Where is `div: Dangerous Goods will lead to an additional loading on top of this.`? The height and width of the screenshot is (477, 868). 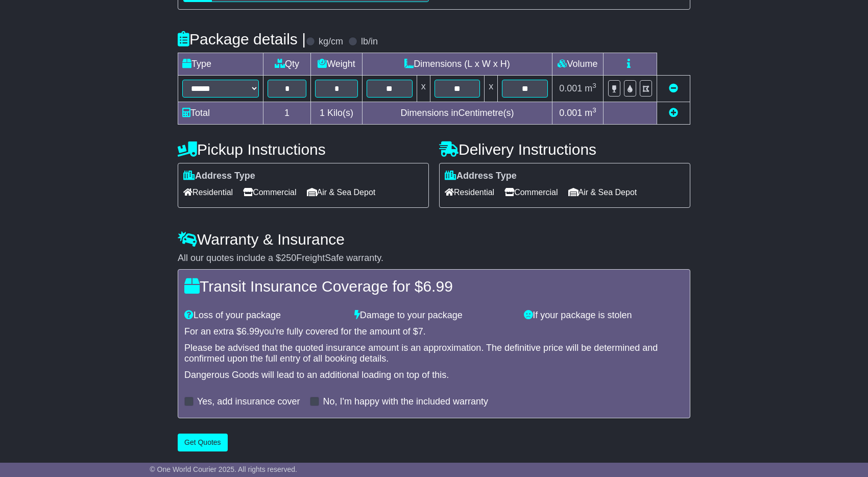
div: Dangerous Goods will lead to an additional loading on top of this. is located at coordinates (434, 376).